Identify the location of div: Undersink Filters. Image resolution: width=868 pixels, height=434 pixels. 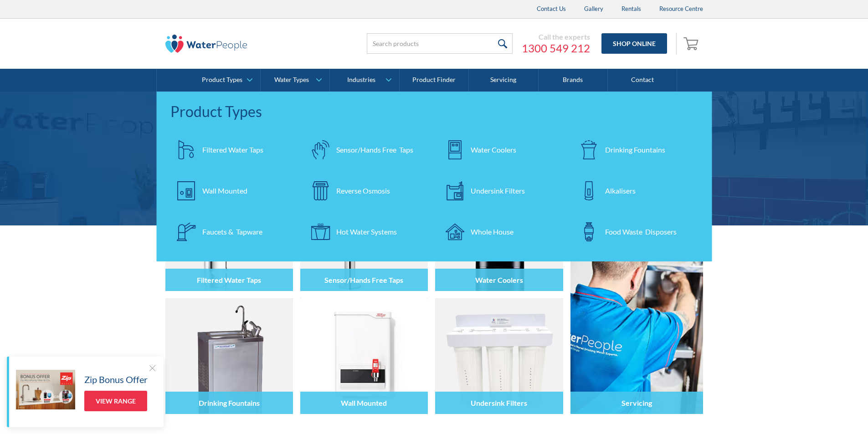
(497, 191).